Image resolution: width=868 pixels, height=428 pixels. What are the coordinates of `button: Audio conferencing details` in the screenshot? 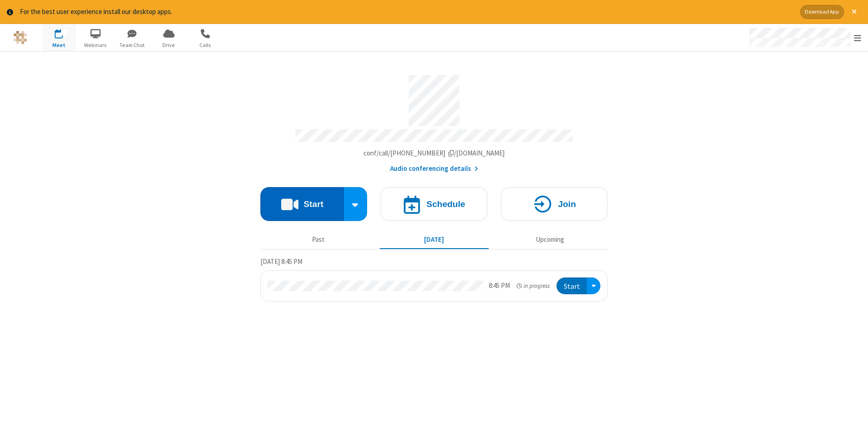 It's located at (434, 169).